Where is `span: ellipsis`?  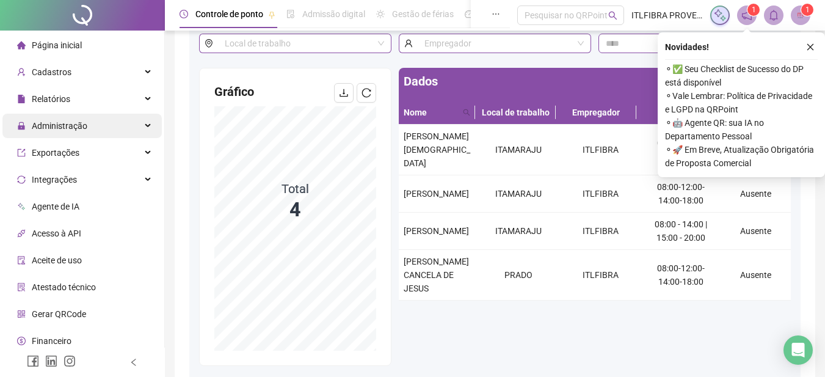 span: ellipsis is located at coordinates (496, 14).